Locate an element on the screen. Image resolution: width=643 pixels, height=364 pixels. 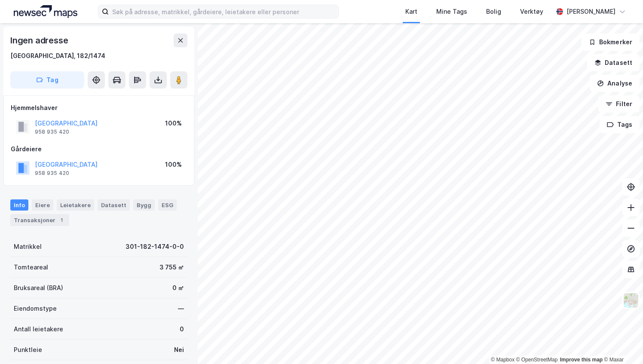
button: Datasett is located at coordinates (613, 63).